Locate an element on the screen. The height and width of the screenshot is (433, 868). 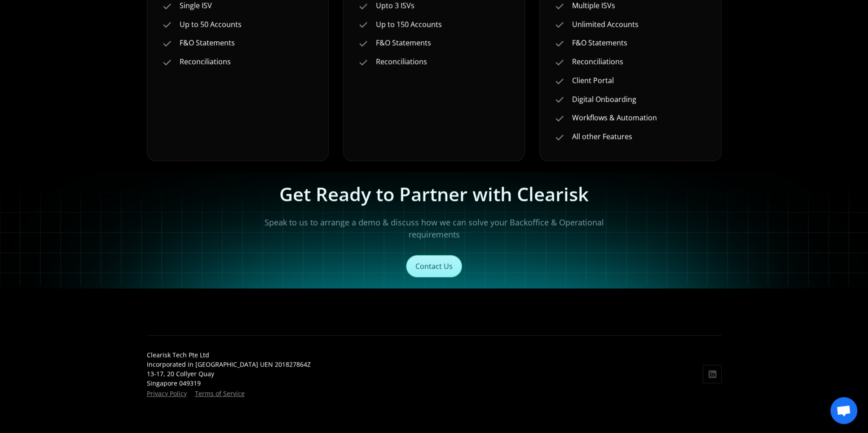
p: Speak to us to arrange a demo & discuss how we can solve your Backoffice & Operational requirements is located at coordinates (434, 229).